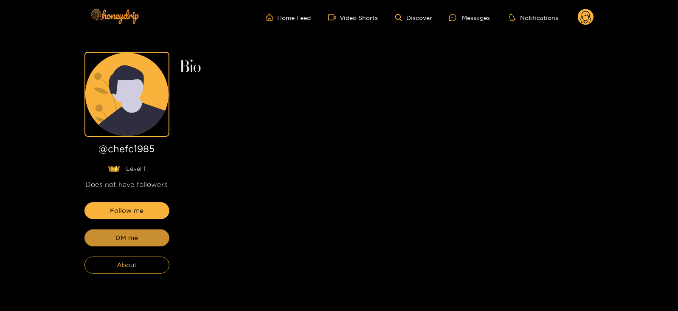  I want to click on a: Video Shorts, so click(353, 17).